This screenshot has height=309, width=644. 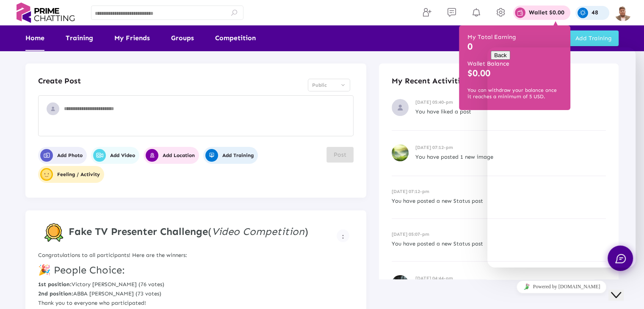 What do you see at coordinates (515, 64) in the screenshot?
I see `p: Wallet Balance` at bounding box center [515, 64].